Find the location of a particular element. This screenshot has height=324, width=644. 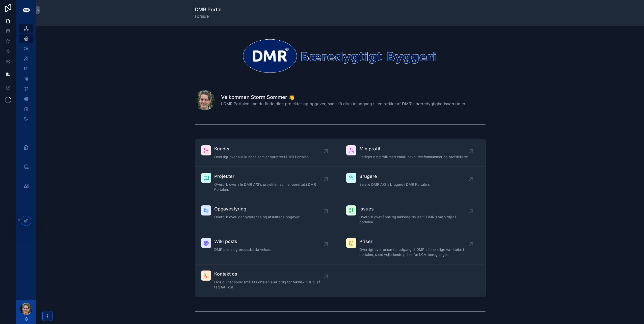

span: Oversigt over alle kunder, som er oprettet i DMR Portalen. is located at coordinates (262, 157).